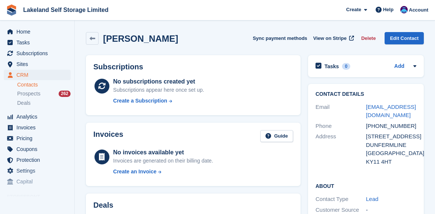 This screenshot has width=435, height=214. Describe the element at coordinates (44, 103) in the screenshot. I see `a: Deals` at that location.